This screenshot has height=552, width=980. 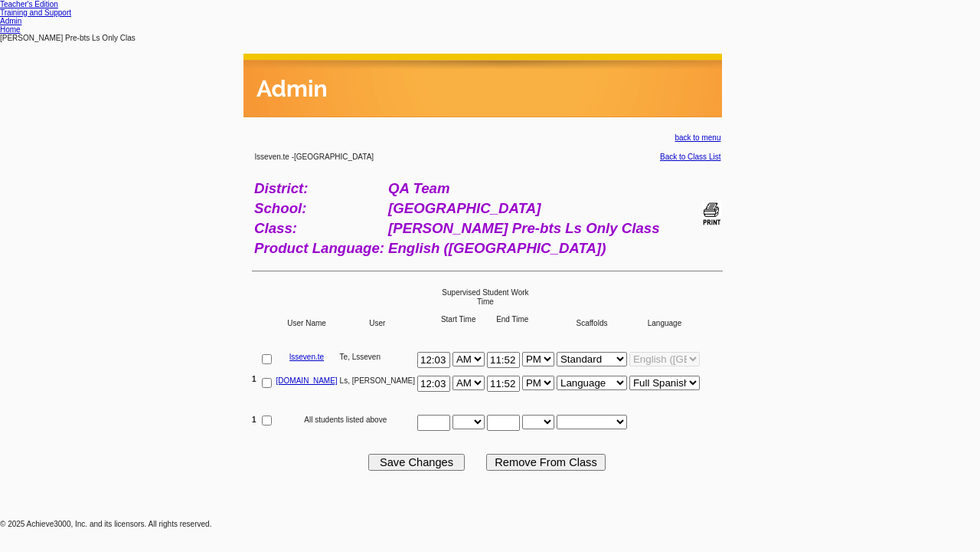 What do you see at coordinates (665, 306) in the screenshot?
I see `td: Language` at bounding box center [665, 306].